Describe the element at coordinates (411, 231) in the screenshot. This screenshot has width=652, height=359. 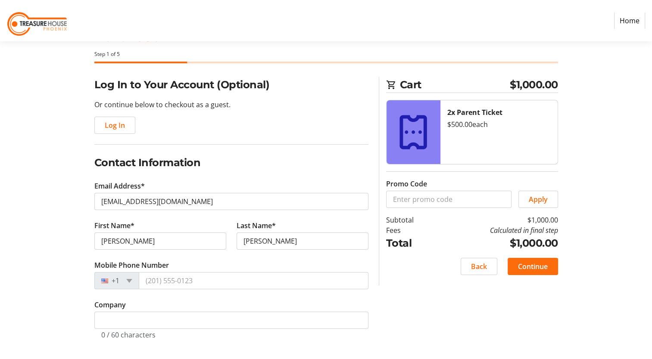
I see `td: Fees` at that location.